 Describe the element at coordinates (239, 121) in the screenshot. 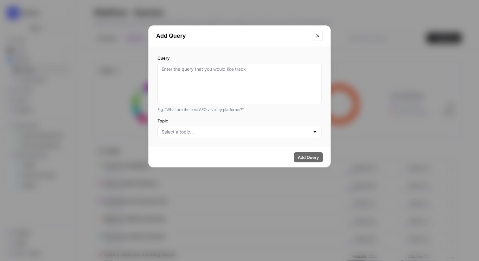

I see `label: Topic` at that location.